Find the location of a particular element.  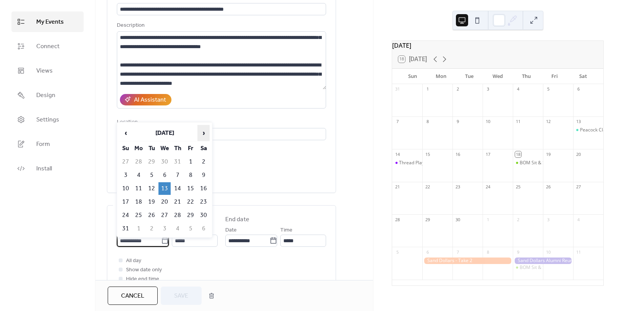

span: Cancel is located at coordinates (133, 296).